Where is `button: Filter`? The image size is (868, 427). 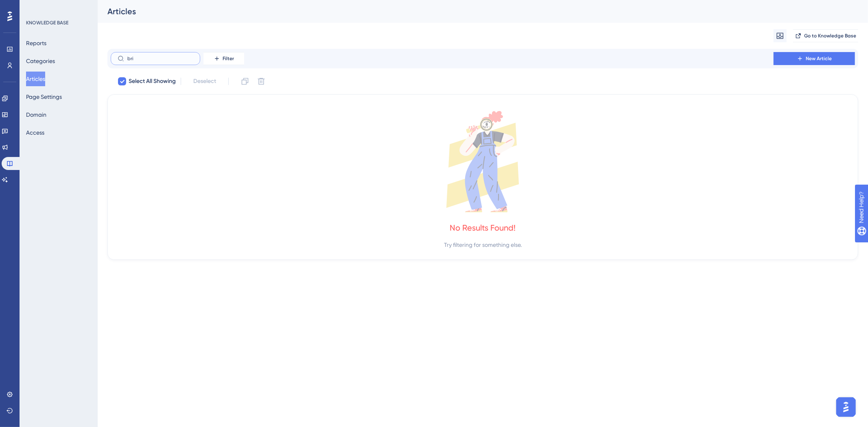
button: Filter is located at coordinates (224, 59).